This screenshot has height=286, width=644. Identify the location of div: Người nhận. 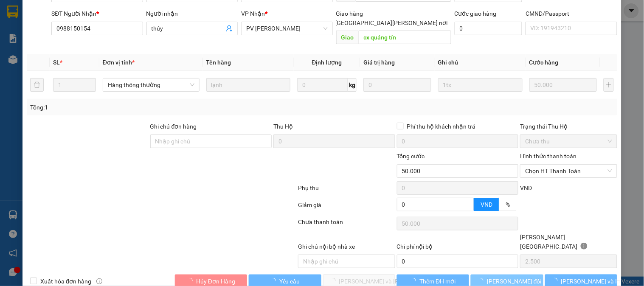
(192, 14).